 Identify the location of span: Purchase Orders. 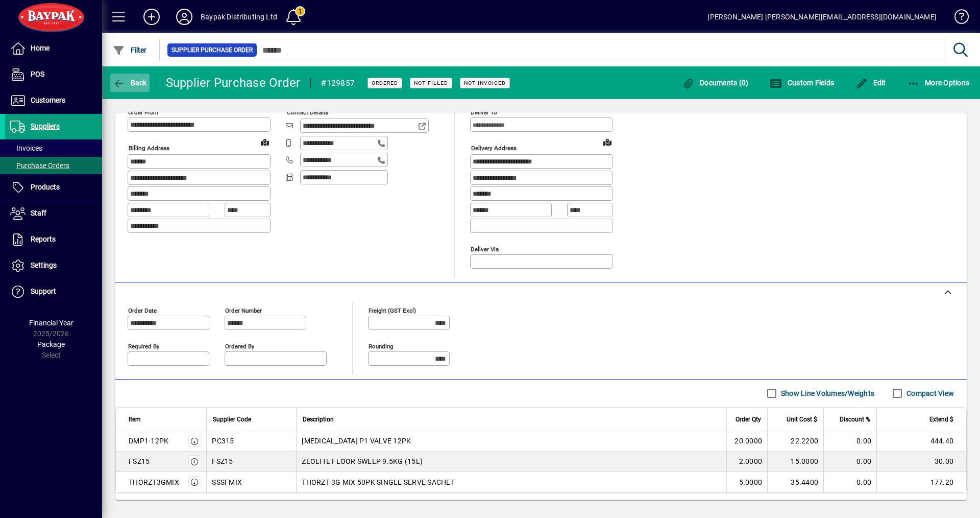
(40, 165).